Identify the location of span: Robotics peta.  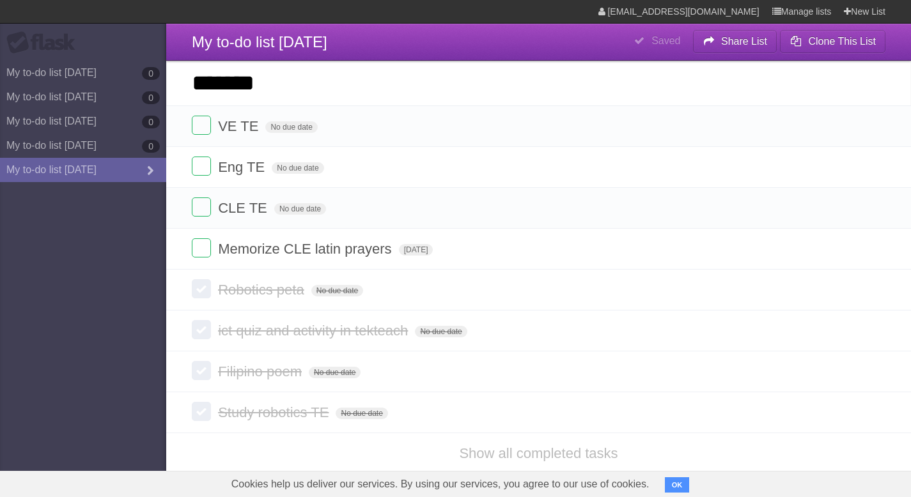
(263, 290).